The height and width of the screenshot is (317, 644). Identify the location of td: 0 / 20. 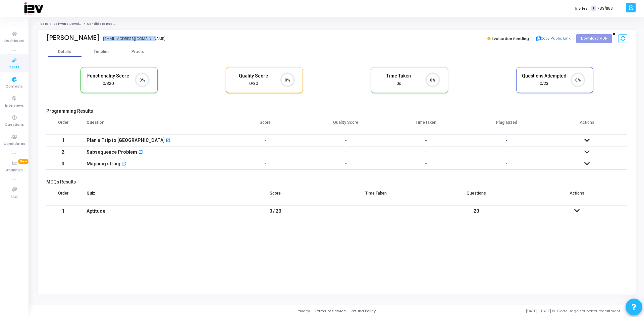
(276, 211).